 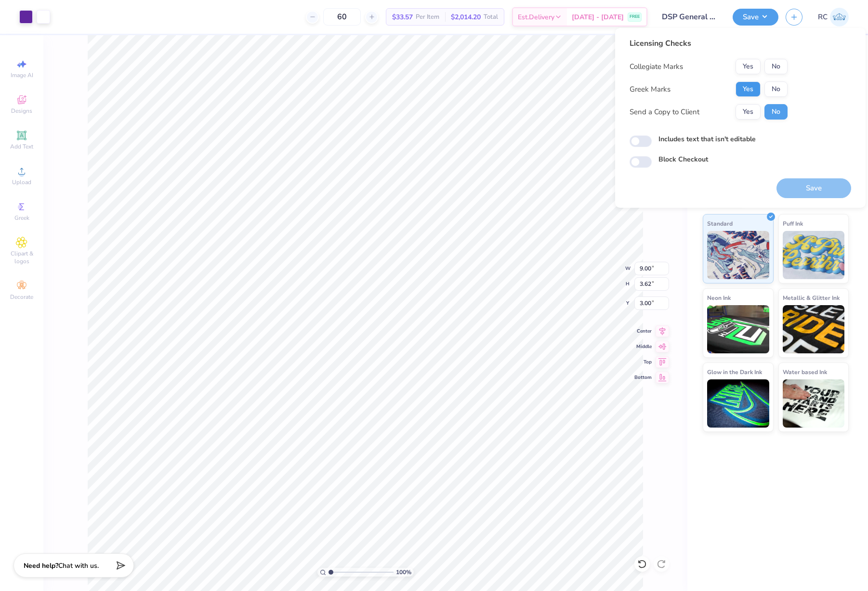 I want to click on img: Glow in the Dark Ink, so click(x=738, y=404).